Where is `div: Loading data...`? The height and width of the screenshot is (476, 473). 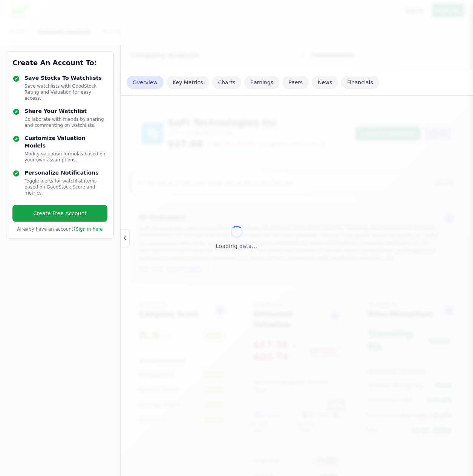 div: Loading data... is located at coordinates (237, 246).